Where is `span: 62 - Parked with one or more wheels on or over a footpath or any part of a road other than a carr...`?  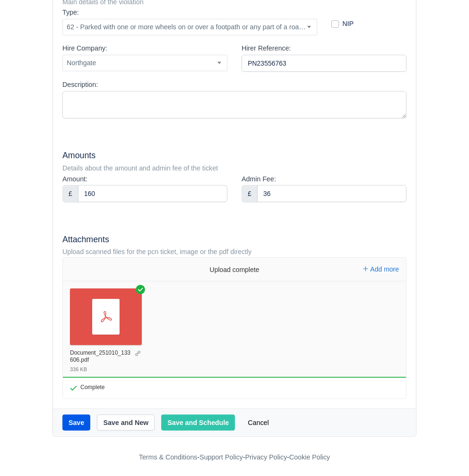
span: 62 - Parked with one or more wheels on or over a footpath or any part of a road other than a carr... is located at coordinates (189, 27).